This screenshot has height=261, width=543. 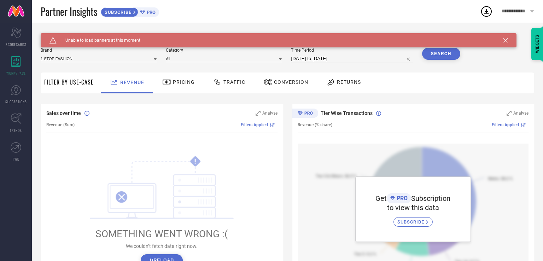 What do you see at coordinates (235, 82) in the screenshot?
I see `span: Traffic` at bounding box center [235, 82].